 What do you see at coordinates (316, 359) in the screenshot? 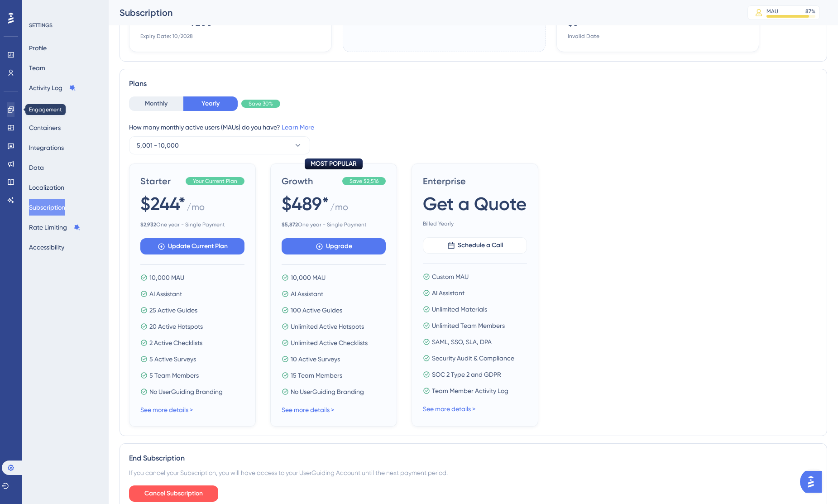
I see `span: 10 Active Surveys` at bounding box center [316, 359].